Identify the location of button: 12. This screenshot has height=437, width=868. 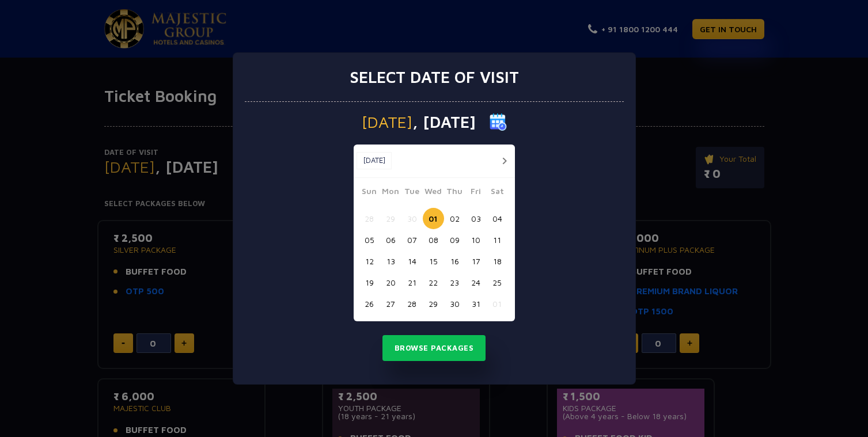
(369, 261).